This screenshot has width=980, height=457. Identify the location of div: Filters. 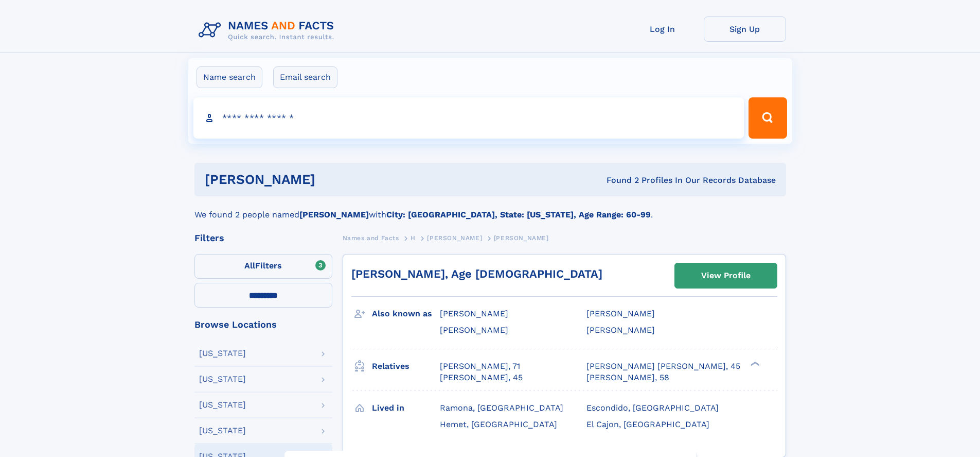
(264, 238).